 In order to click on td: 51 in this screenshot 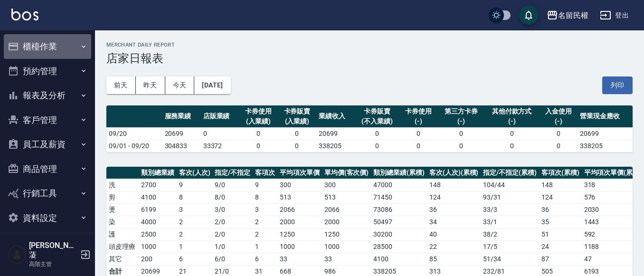, I will do `click(560, 234)`.